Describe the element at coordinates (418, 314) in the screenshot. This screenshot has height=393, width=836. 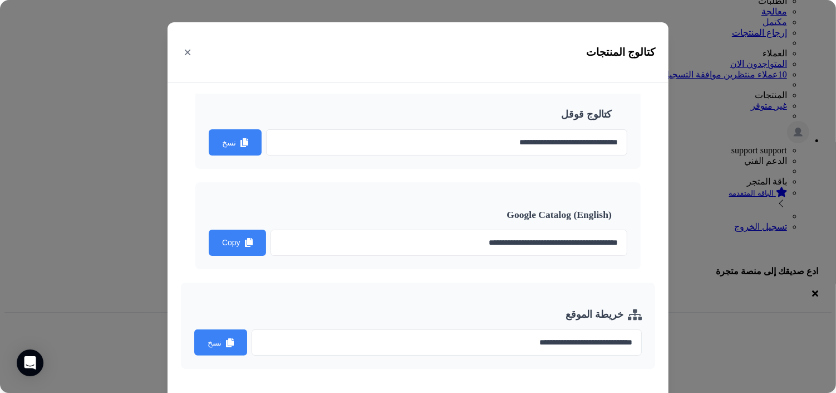
I see `h4: خريطة الموقع` at that location.